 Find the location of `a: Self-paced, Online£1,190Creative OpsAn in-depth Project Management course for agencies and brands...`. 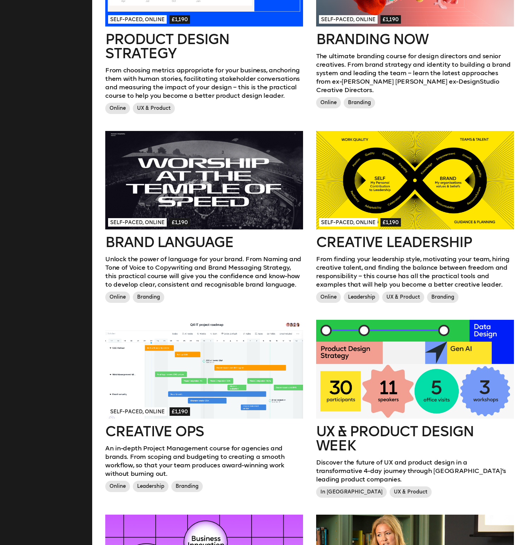

a: Self-paced, Online£1,190Creative OpsAn in-depth Project Management course for agencies and brands... is located at coordinates (204, 407).